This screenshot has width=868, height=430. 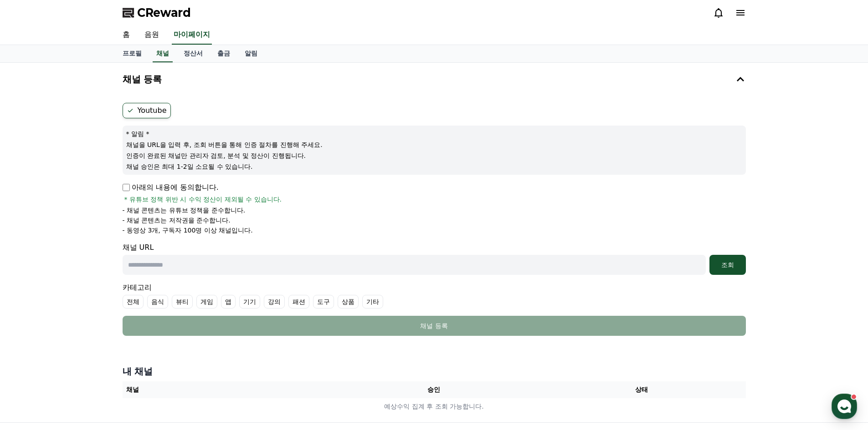 I want to click on a: 마이페이지, so click(x=192, y=35).